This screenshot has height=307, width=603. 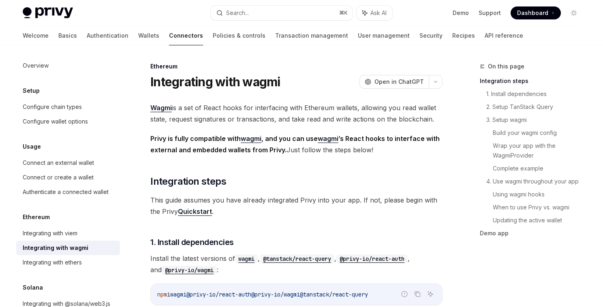 I want to click on a: Integration steps, so click(x=533, y=81).